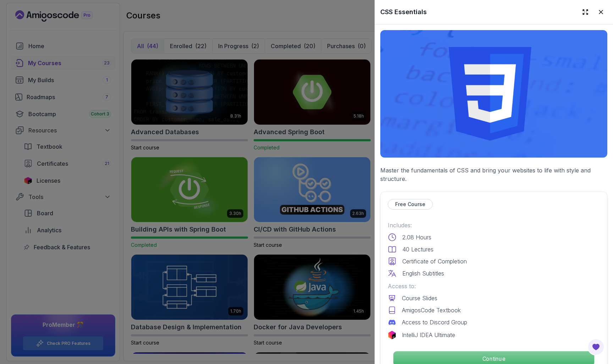 The height and width of the screenshot is (364, 613). Describe the element at coordinates (403, 12) in the screenshot. I see `h2: CSS Essentials` at that location.